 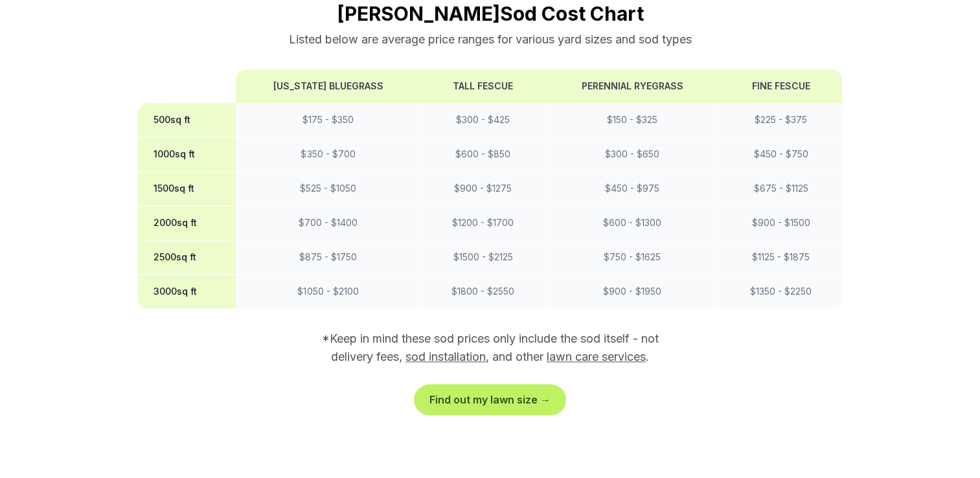 I want to click on td: $ 875 - $ 1750, so click(x=328, y=257).